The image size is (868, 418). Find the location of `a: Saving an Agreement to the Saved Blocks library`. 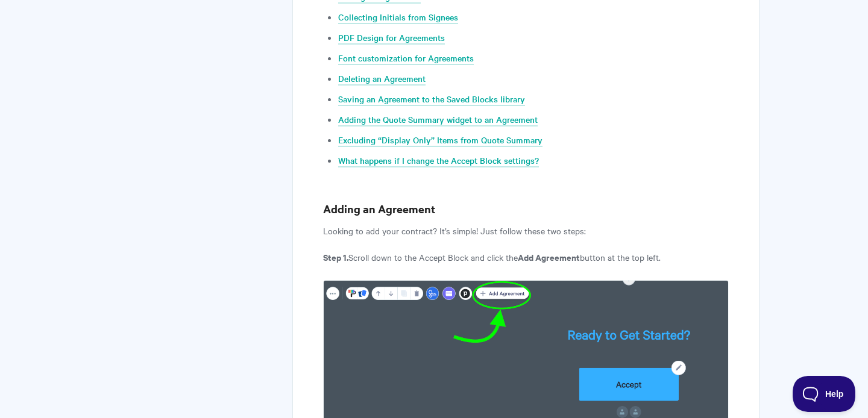

a: Saving an Agreement to the Saved Blocks library is located at coordinates (431, 100).